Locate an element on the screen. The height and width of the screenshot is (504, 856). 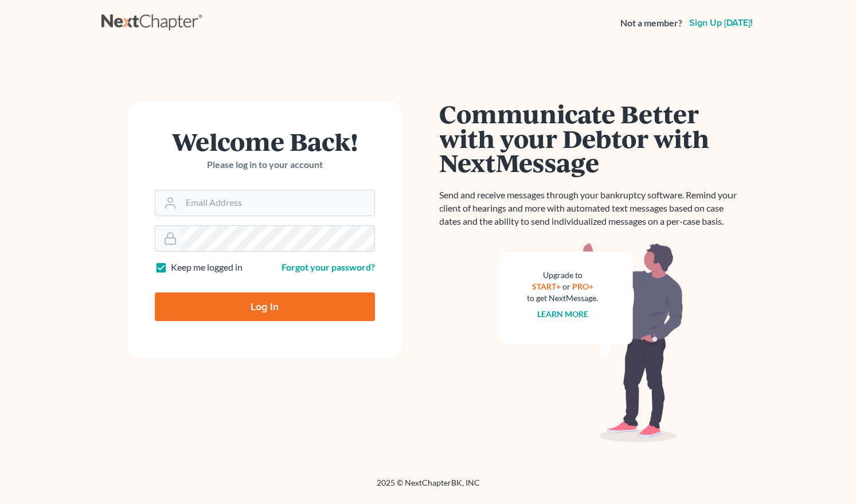
input: Email Address is located at coordinates (278, 203).